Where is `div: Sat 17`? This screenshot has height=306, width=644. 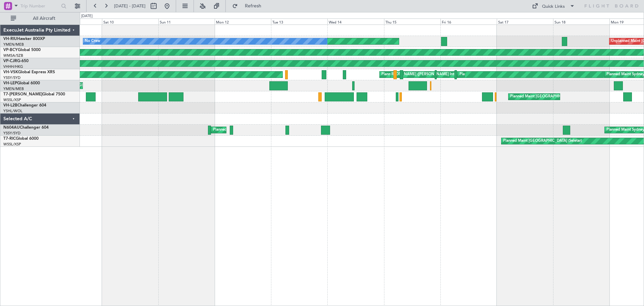 div: Sat 17 is located at coordinates (525, 22).